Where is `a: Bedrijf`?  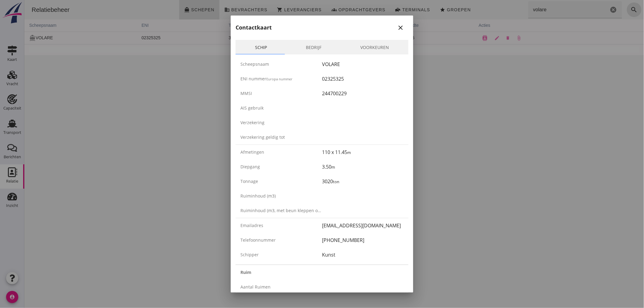
a: Bedrijf is located at coordinates (313, 47).